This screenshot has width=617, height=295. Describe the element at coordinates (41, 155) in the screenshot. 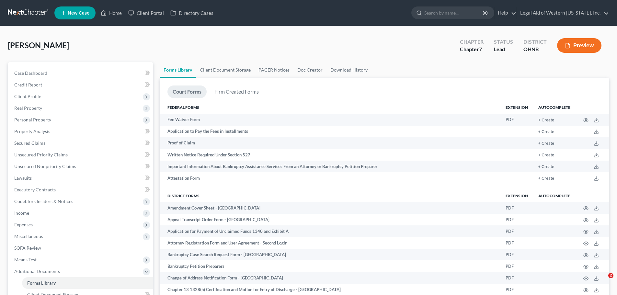

I see `span: Unsecured Priority Claims` at that location.